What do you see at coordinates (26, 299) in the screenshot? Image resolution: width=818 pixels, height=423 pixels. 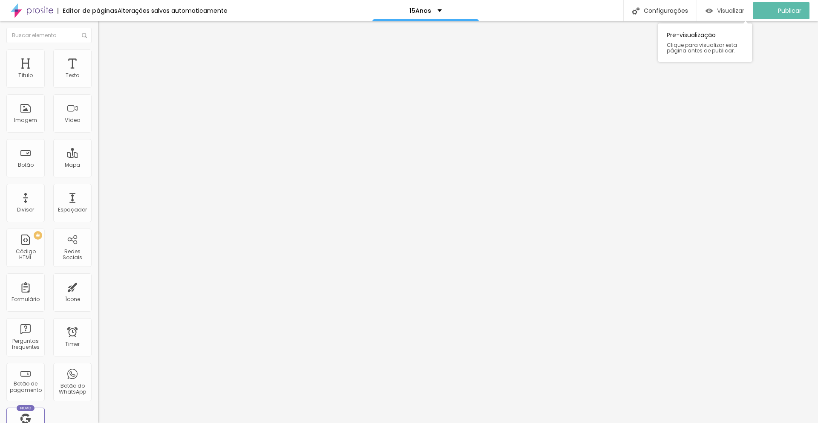 I see `div: Formulário` at bounding box center [26, 299].